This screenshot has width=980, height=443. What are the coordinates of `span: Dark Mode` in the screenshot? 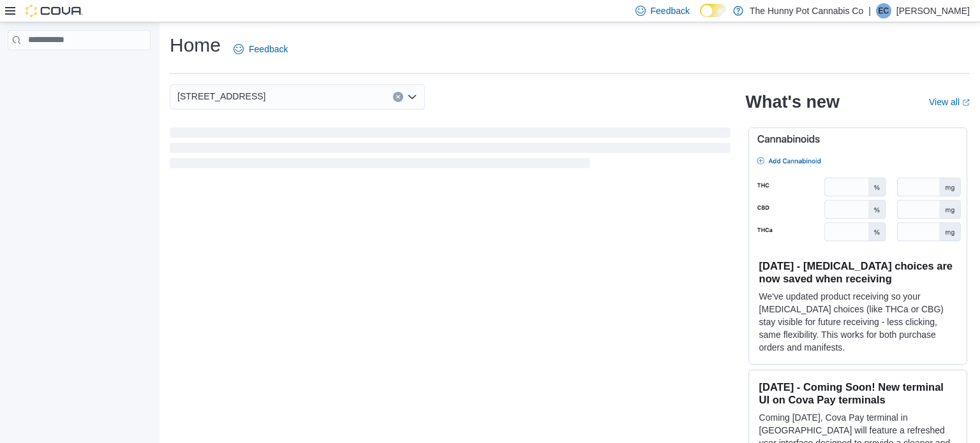 It's located at (700, 17).